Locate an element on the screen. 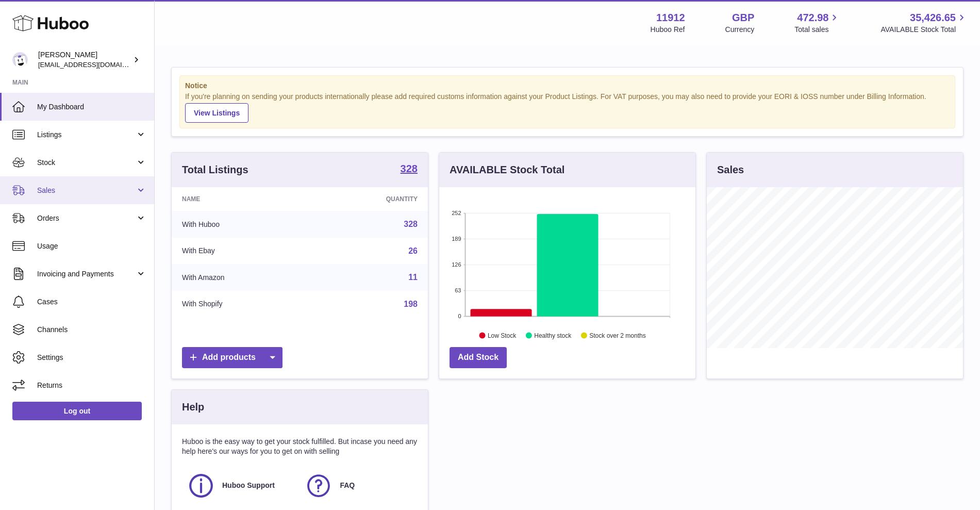 The image size is (980, 510). a: 472.98 Total sales is located at coordinates (817, 23).